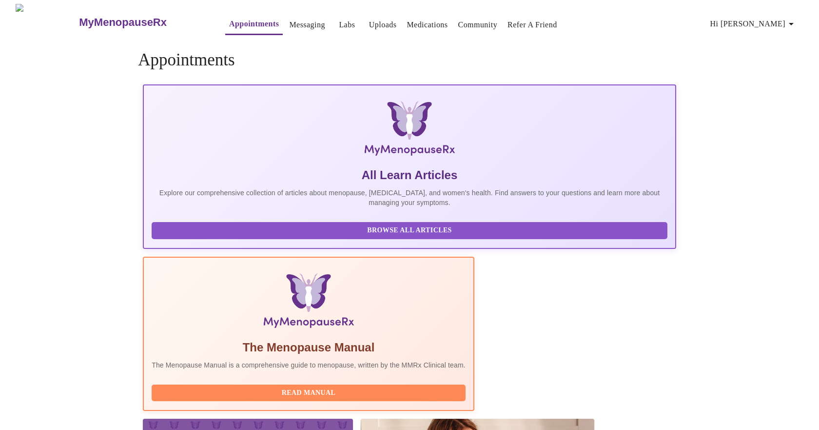 The image size is (819, 430). What do you see at coordinates (308, 302) in the screenshot?
I see `img: Menopause Manual` at bounding box center [308, 302].